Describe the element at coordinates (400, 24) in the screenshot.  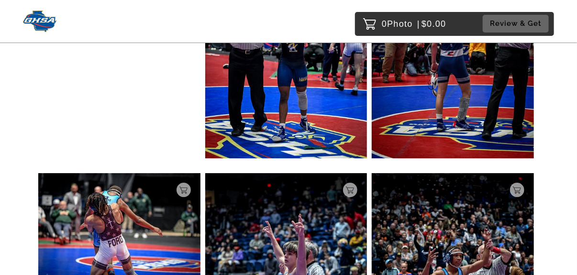
I see `span: Photo` at that location.